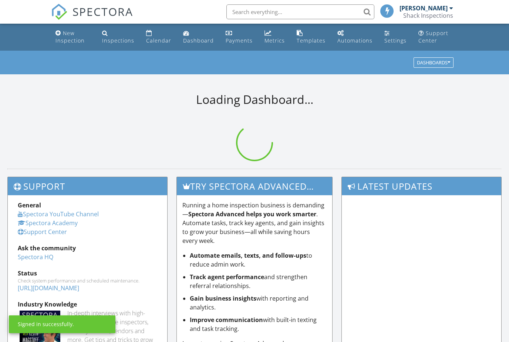 Image resolution: width=509 pixels, height=342 pixels. Describe the element at coordinates (252, 214) in the screenshot. I see `strong: Spectora Advanced helps you work smarter` at that location.